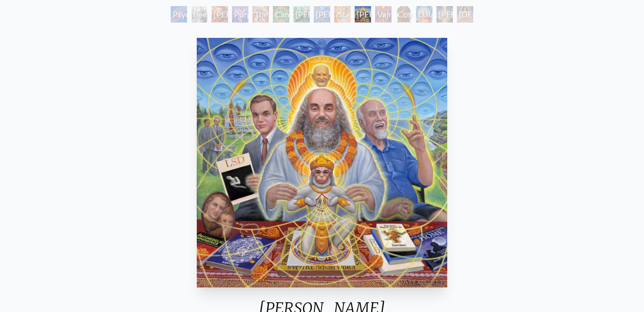  I want to click on div: Cannabacchus, so click(281, 14).